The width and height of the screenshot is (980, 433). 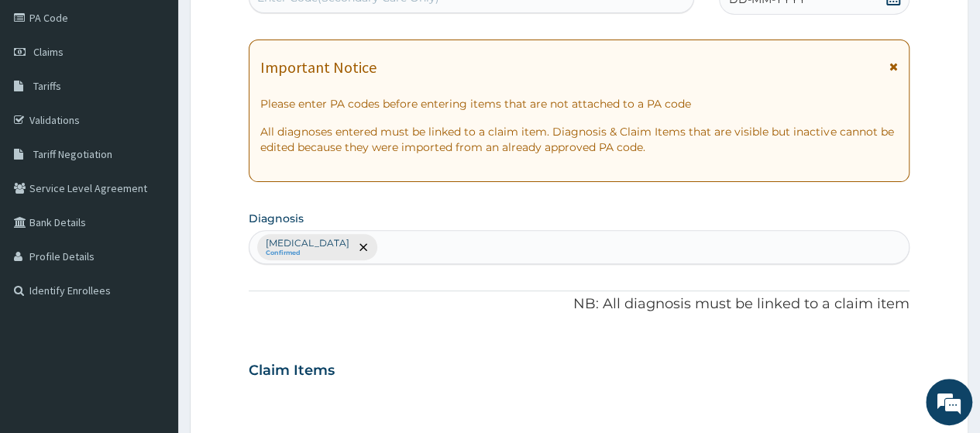 I want to click on div: Minimize live chat window, so click(x=272, y=26).